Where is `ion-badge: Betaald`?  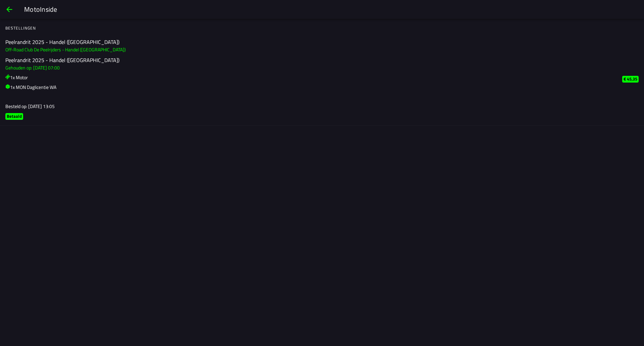 ion-badge: Betaald is located at coordinates (14, 117).